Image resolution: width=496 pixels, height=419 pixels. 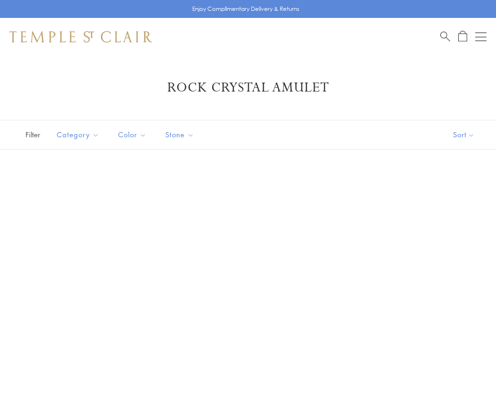 I want to click on button: Stone, so click(x=179, y=135).